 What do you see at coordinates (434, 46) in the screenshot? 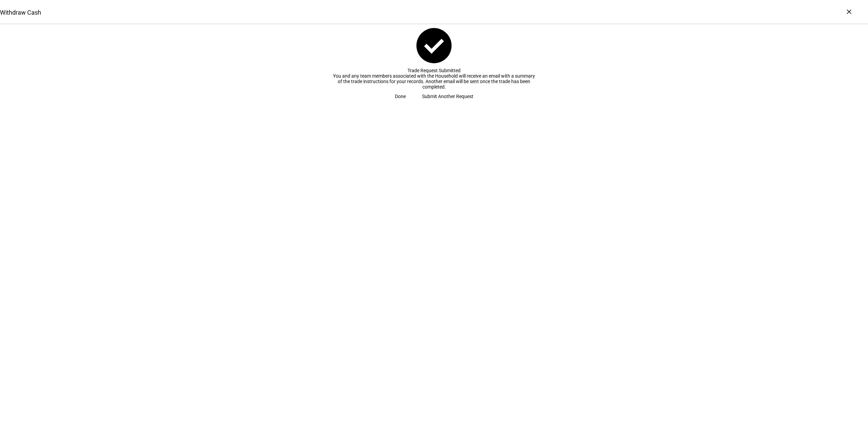
I see `mat-icon: check_circle` at bounding box center [434, 46].